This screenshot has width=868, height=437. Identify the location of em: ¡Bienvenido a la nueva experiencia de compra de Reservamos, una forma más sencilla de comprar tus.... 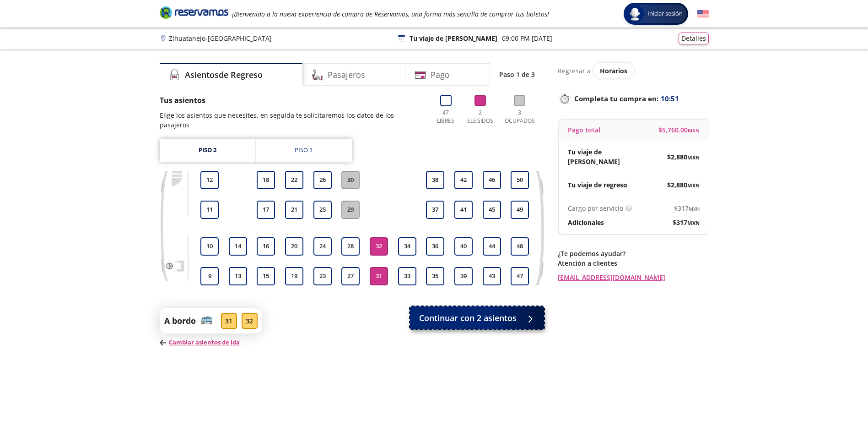
(390, 13).